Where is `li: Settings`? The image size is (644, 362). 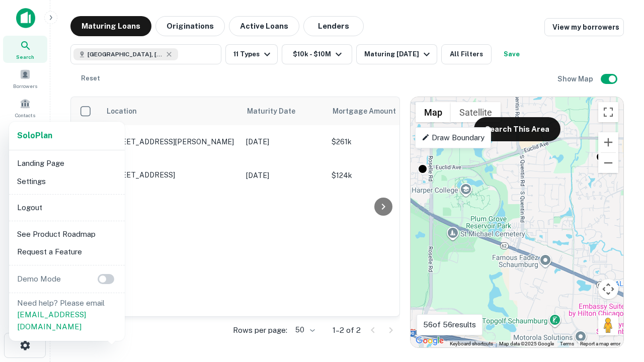
li: Settings is located at coordinates (67, 181).